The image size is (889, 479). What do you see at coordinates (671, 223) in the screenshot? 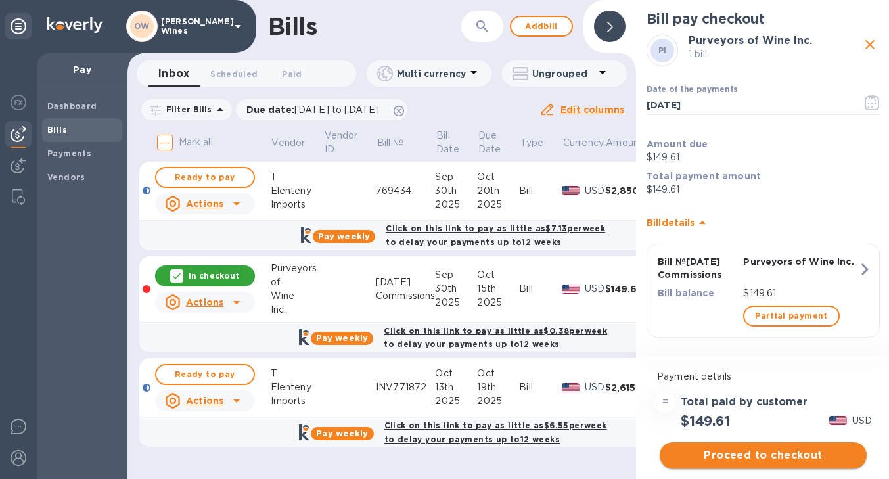
I see `b: Bill details` at bounding box center [671, 223].